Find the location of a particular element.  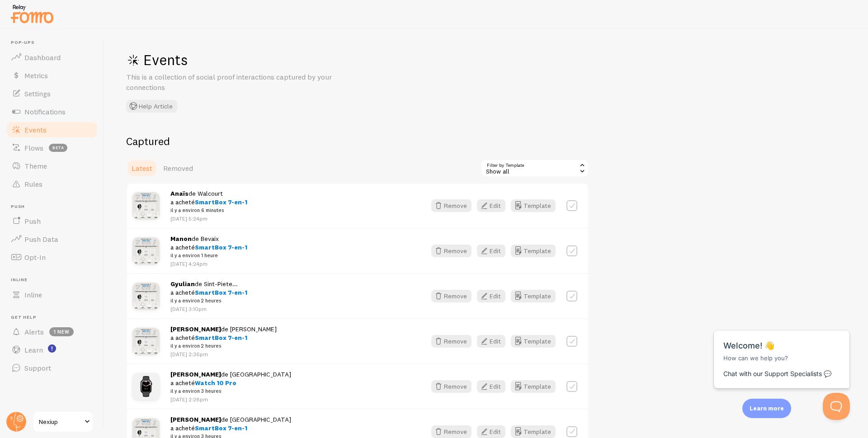

span: Opt-In is located at coordinates (35, 257).